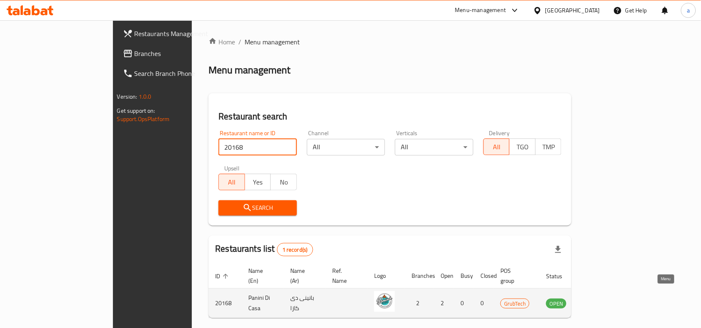 Image resolution: width=701 pixels, height=328 pixels. Describe the element at coordinates (127, 97) in the screenshot. I see `span: Version:` at that location.